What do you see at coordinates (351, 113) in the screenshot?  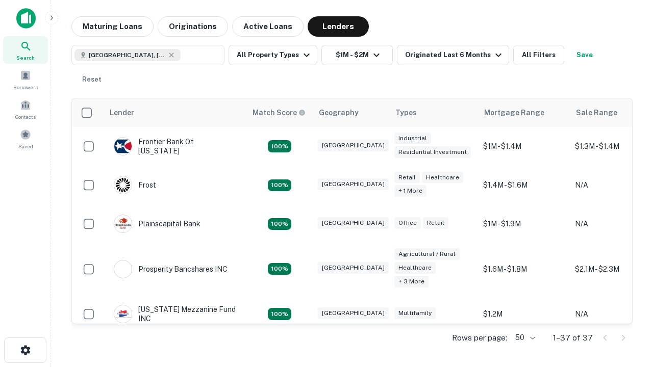 I see `th: Geography` at bounding box center [351, 113].